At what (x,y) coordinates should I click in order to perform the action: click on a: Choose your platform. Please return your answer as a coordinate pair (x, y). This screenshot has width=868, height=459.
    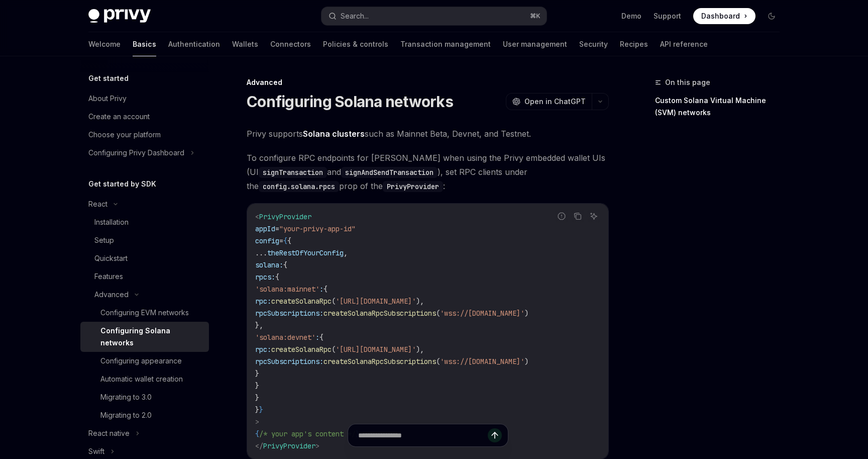
    Looking at the image, I should click on (145, 135).